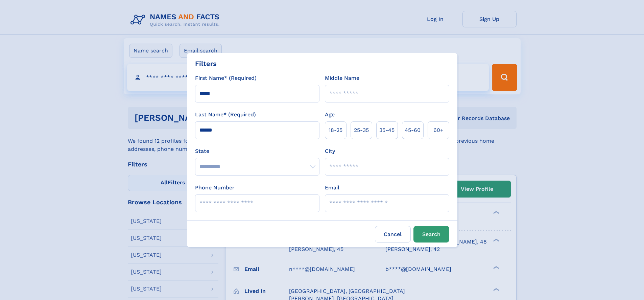  What do you see at coordinates (332, 187) in the screenshot?
I see `label: Email` at bounding box center [332, 187].